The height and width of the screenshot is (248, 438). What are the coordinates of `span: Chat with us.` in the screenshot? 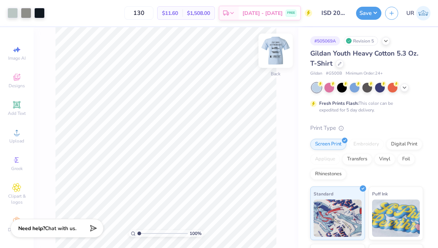 It's located at (61, 228).